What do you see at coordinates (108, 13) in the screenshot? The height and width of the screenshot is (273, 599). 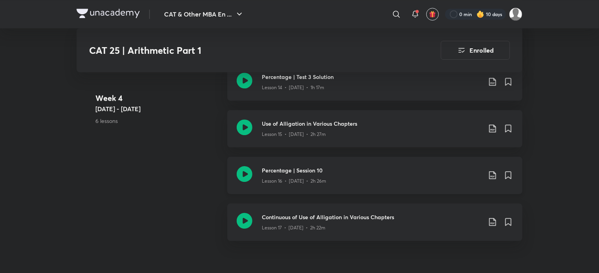 I see `img: Company Logo` at bounding box center [108, 13].